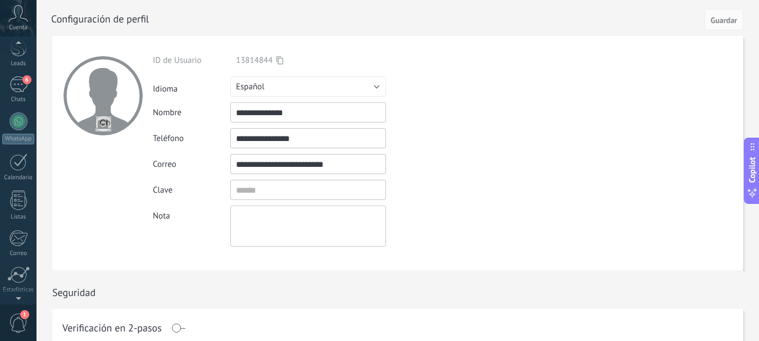 This screenshot has height=341, width=759. What do you see at coordinates (191, 213) in the screenshot?
I see `div: Nota` at bounding box center [191, 213].